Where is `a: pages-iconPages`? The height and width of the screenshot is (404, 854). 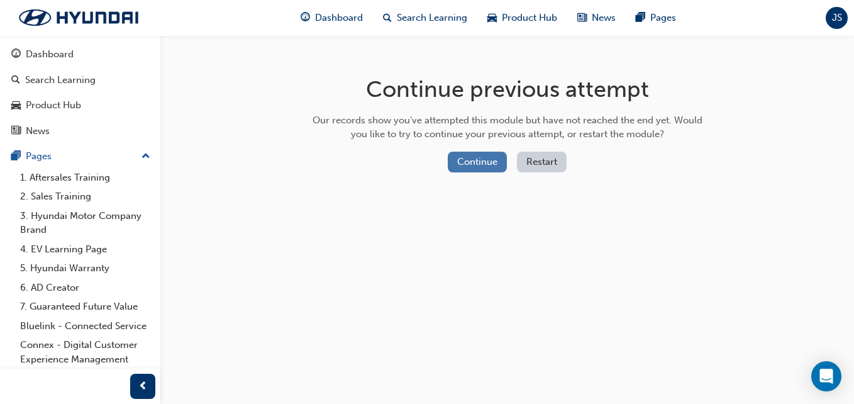 a: pages-iconPages is located at coordinates (656, 18).